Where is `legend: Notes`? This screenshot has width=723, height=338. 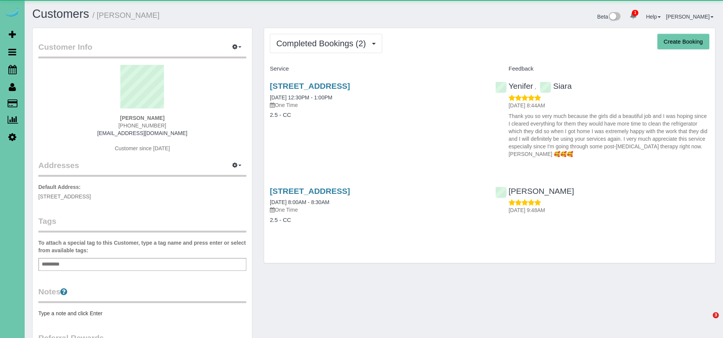
legend: Notes is located at coordinates (142, 294).